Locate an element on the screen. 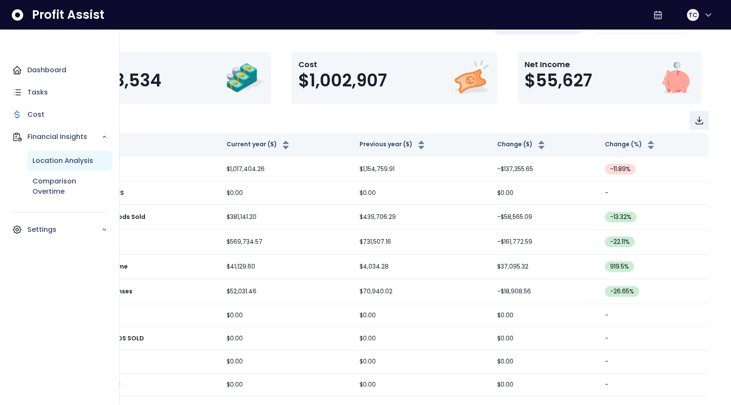 The image size is (731, 405). span: Profit Assist is located at coordinates (68, 15).